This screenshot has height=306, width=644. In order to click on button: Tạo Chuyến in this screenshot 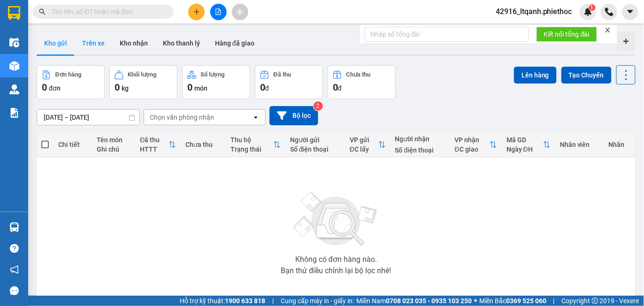, I will do `click(586, 75)`.